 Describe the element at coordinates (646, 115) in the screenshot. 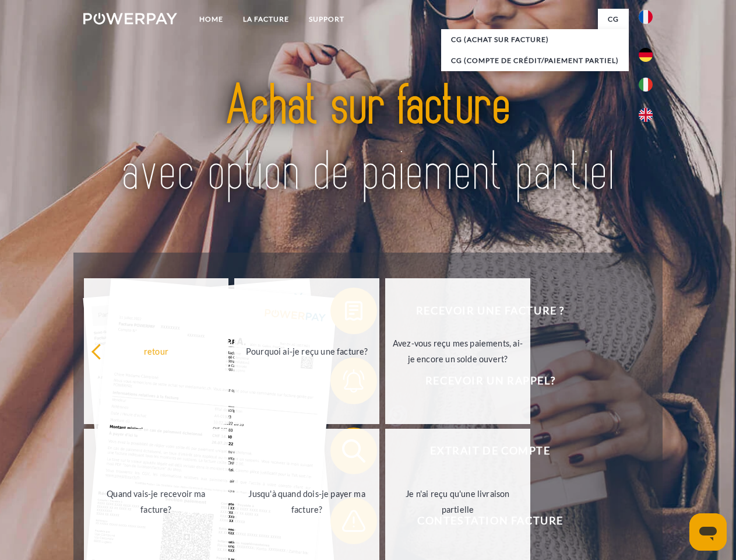

I see `img: en` at that location.